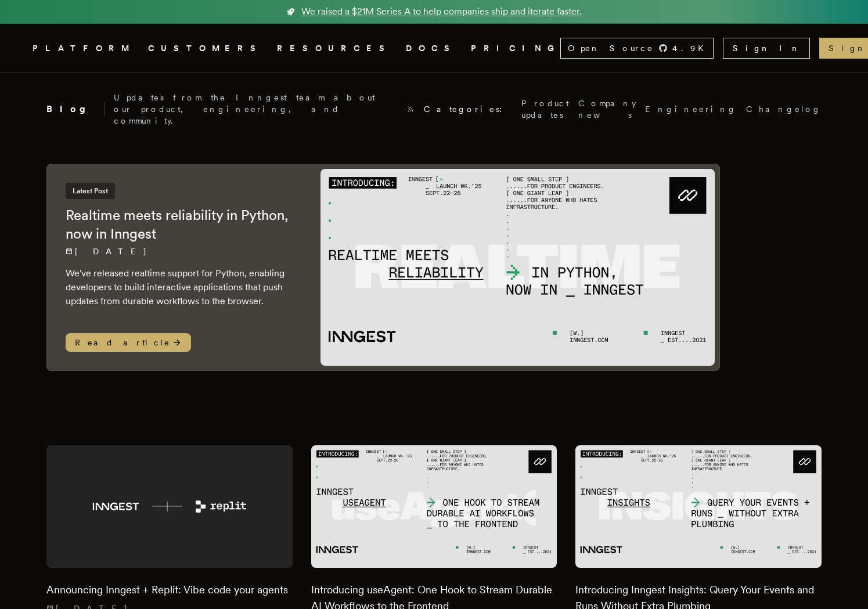 The image size is (868, 609). I want to click on a: Changelog, so click(784, 109).